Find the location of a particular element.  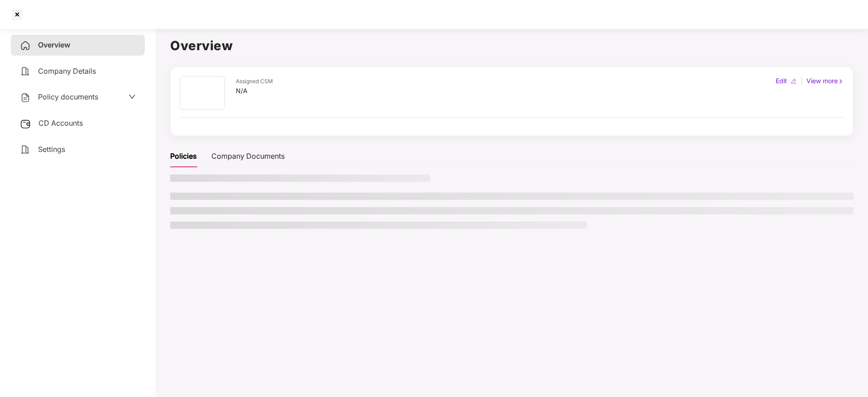

img: rightIcon is located at coordinates (841, 82).